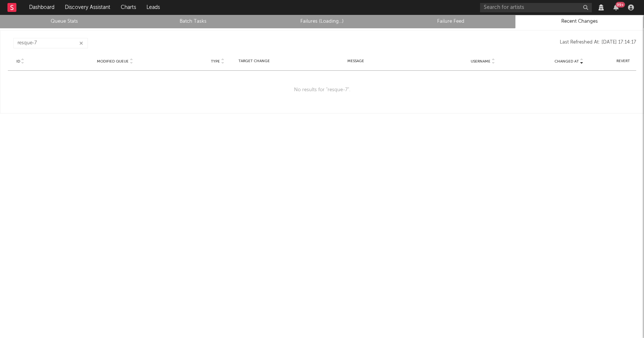 This screenshot has width=644, height=338. Describe the element at coordinates (624, 61) in the screenshot. I see `div: Revert` at that location.